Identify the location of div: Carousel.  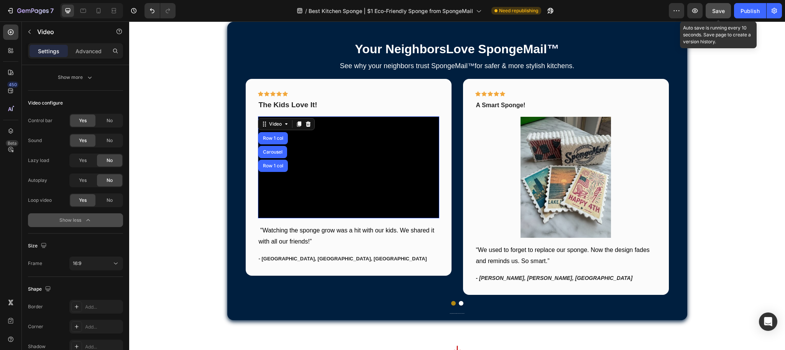
(143, 131).